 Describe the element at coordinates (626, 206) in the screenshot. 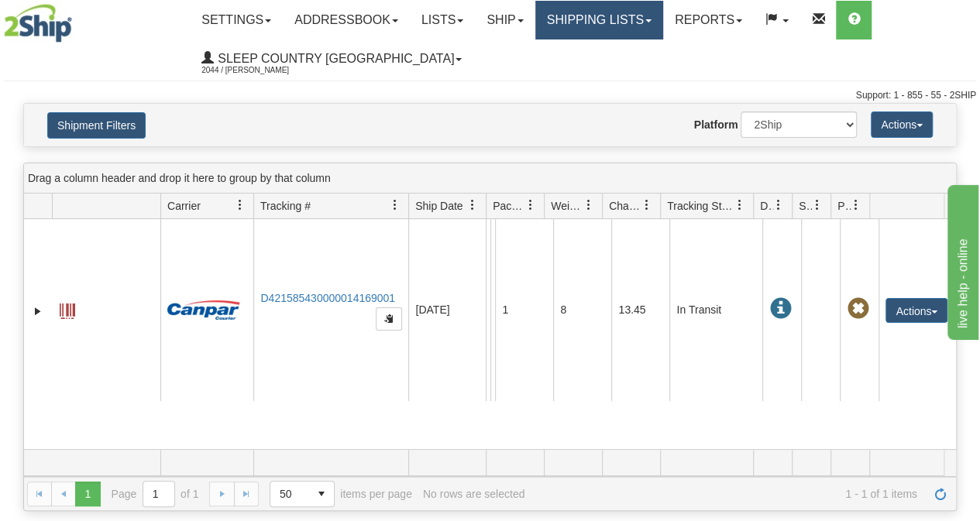

I see `span: Charge` at that location.